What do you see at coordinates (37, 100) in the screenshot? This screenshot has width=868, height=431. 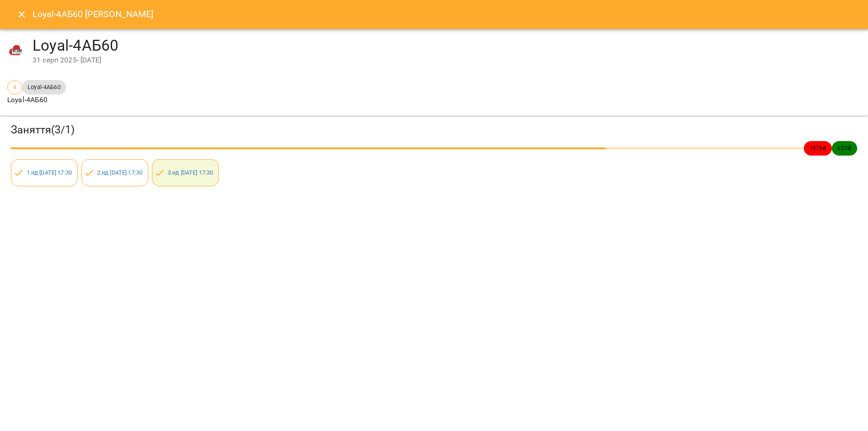 I see `p: Loyal-4АБ60` at bounding box center [37, 100].